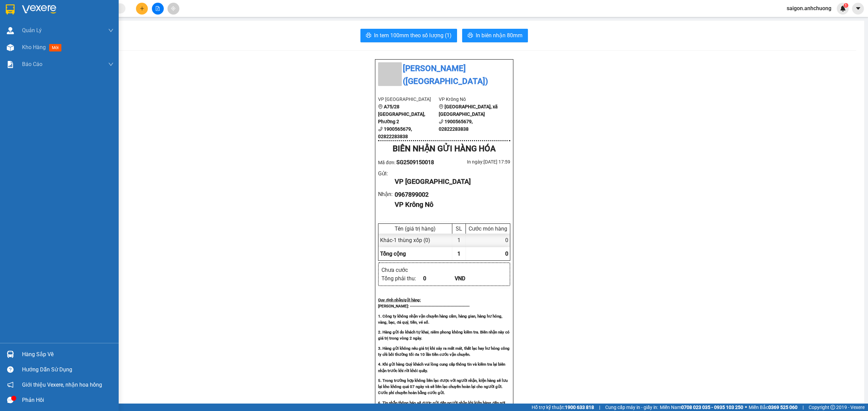 The width and height of the screenshot is (868, 411). Describe the element at coordinates (141, 8) in the screenshot. I see `button: plus` at that location.